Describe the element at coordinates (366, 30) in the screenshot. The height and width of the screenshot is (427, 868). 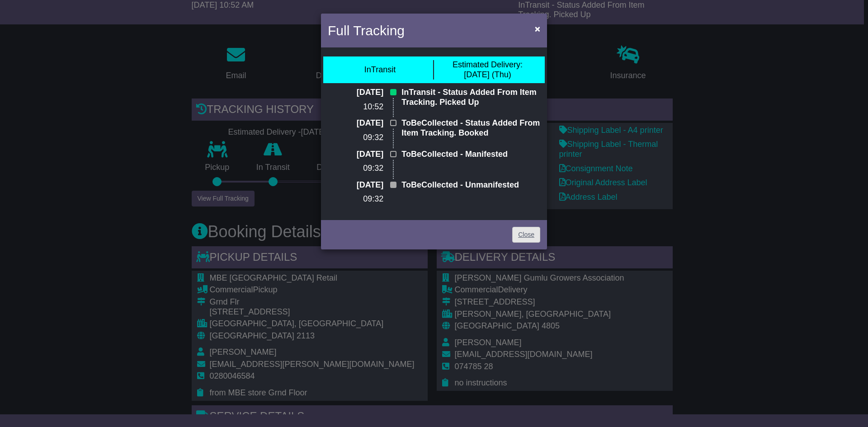
I see `h4: Full Tracking` at that location.